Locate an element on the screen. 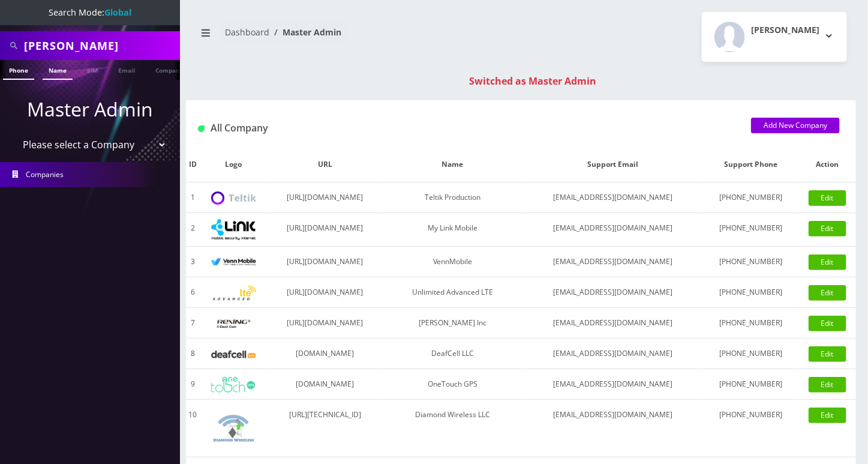  a: Add New Company is located at coordinates (795, 125).